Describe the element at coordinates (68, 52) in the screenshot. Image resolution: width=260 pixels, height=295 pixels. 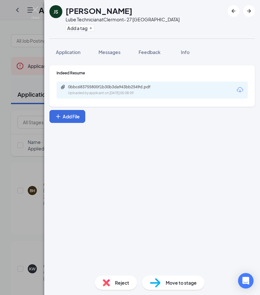
I see `span: Application` at that location.